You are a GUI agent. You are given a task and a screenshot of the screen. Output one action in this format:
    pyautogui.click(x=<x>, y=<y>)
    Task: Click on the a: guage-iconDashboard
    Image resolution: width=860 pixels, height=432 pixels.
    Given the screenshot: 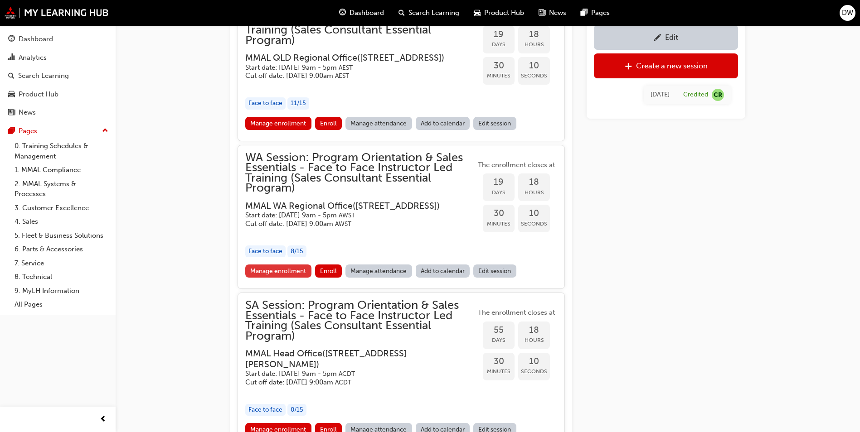 What is the action you would take?
    pyautogui.click(x=361, y=13)
    